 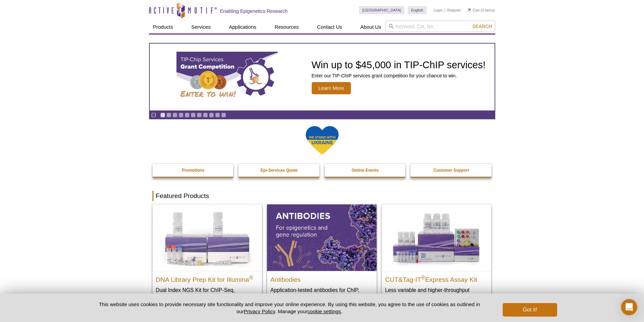 I want to click on a: Go to slide 10, so click(x=217, y=115).